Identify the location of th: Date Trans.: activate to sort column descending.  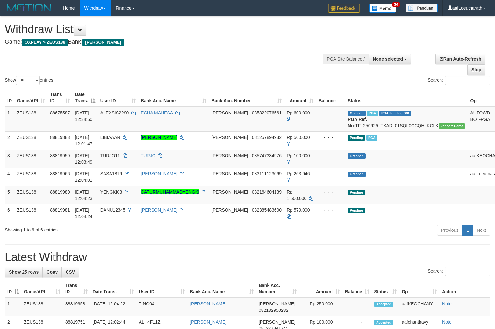
(85, 98).